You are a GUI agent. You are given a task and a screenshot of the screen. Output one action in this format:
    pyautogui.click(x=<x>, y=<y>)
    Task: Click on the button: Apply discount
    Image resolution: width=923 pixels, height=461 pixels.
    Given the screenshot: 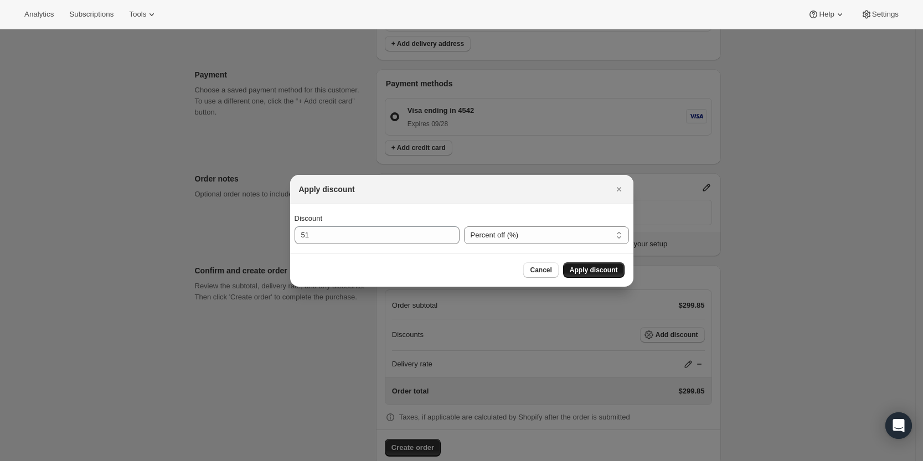 What is the action you would take?
    pyautogui.click(x=593, y=270)
    